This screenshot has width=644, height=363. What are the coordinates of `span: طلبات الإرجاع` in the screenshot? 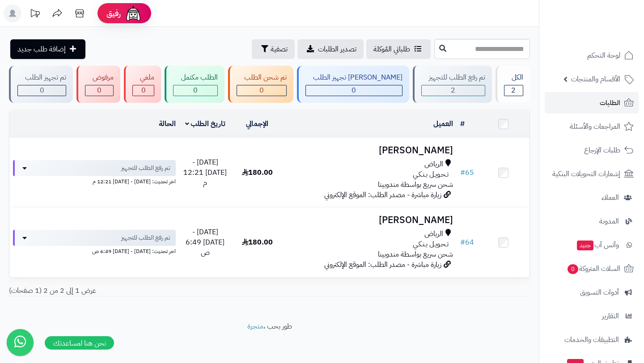 It's located at (602, 150).